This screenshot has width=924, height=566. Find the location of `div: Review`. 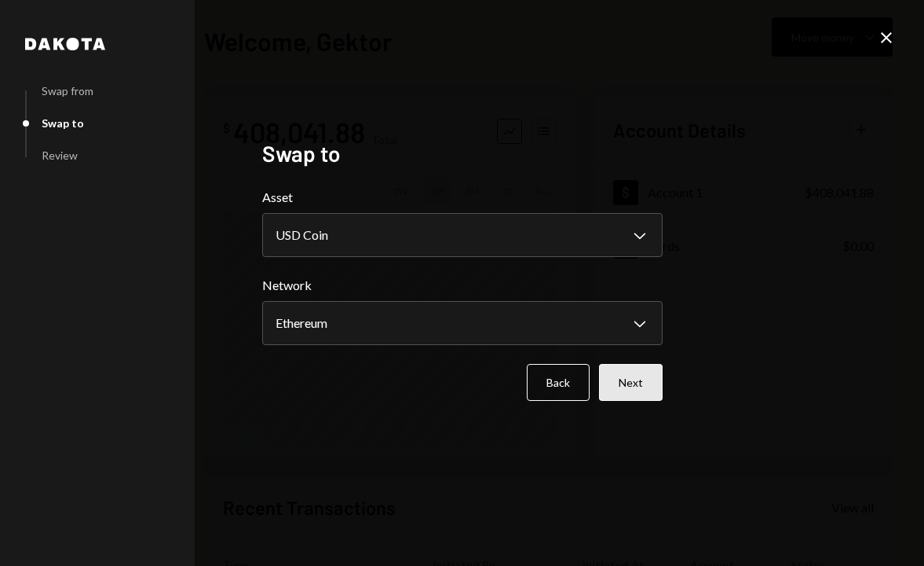

div: Review is located at coordinates (60, 154).